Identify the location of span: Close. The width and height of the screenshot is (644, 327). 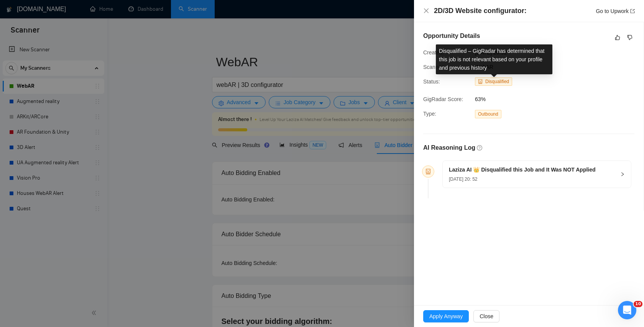
(486, 316).